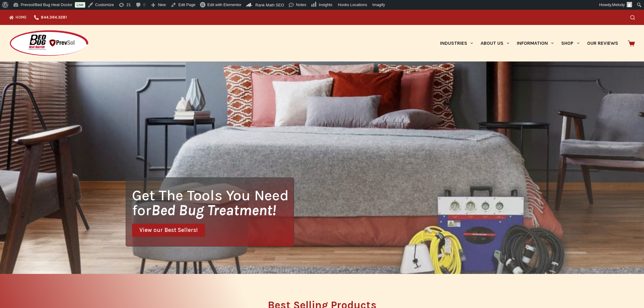 The image size is (644, 308). I want to click on button: Search, so click(633, 17).